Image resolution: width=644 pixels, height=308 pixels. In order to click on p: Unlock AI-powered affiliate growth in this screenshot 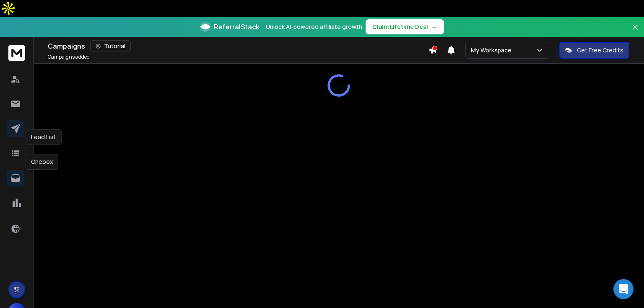, I will do `click(314, 27)`.